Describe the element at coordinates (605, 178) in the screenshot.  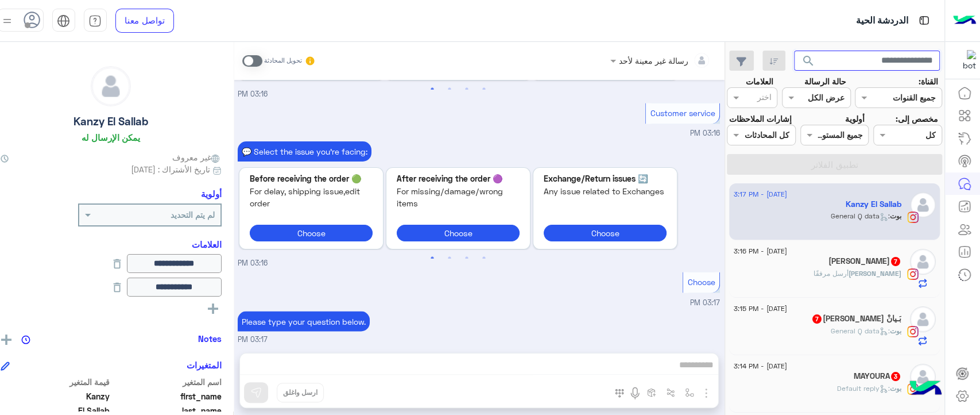
I see `p: 🔄 Exchange/Return issues` at that location.